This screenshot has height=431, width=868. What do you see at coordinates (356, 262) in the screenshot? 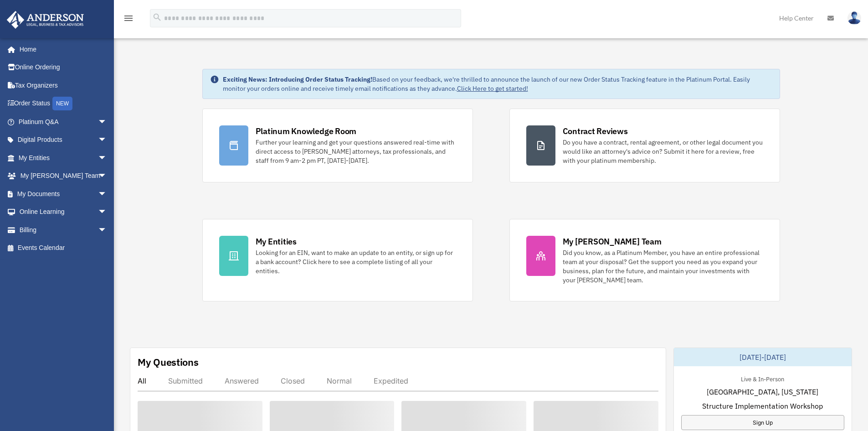
I see `div: Looking for an EIN, want to make an update to an entity, or sign up for a bank account? Click her...` at bounding box center [356, 262].